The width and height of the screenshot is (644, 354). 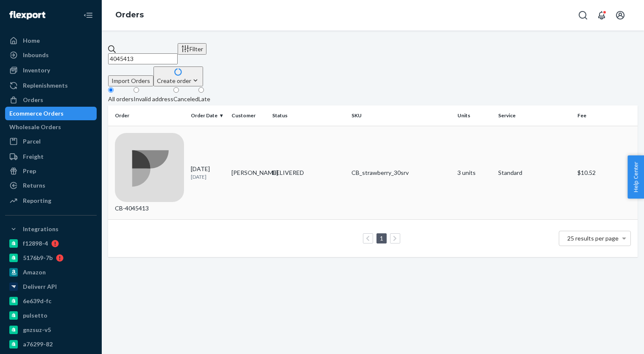 What do you see at coordinates (248, 115) in the screenshot?
I see `div: Customer` at bounding box center [248, 115].